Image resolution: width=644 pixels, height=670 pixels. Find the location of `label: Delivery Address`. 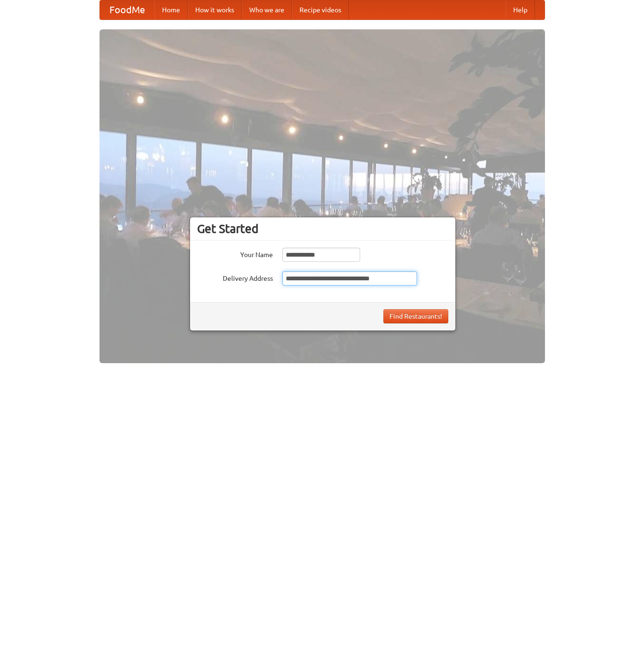

label: Delivery Address is located at coordinates (235, 277).